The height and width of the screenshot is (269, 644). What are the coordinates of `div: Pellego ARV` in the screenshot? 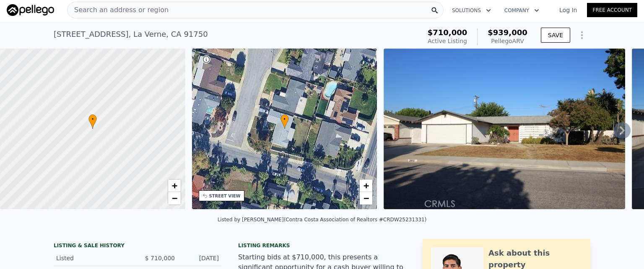 It's located at (508, 41).